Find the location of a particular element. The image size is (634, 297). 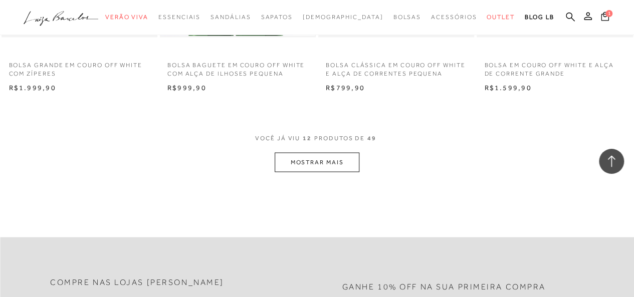

span: R$1.599,90 is located at coordinates (508, 87).